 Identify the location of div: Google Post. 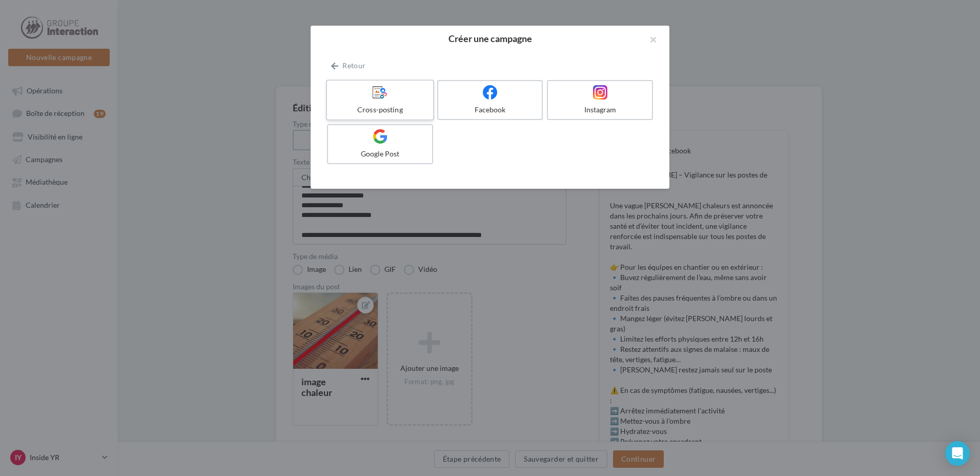
(380, 154).